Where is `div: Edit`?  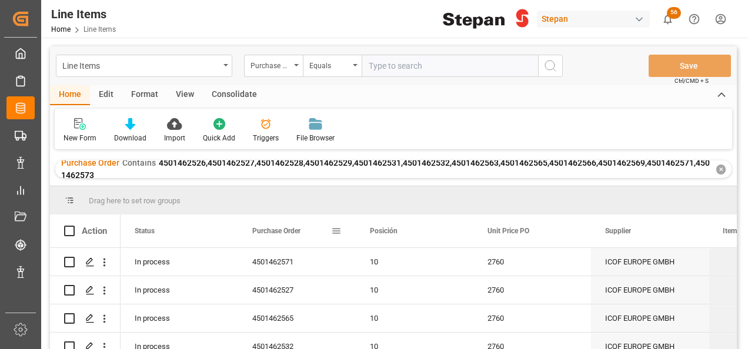
div: Edit is located at coordinates (106, 95).